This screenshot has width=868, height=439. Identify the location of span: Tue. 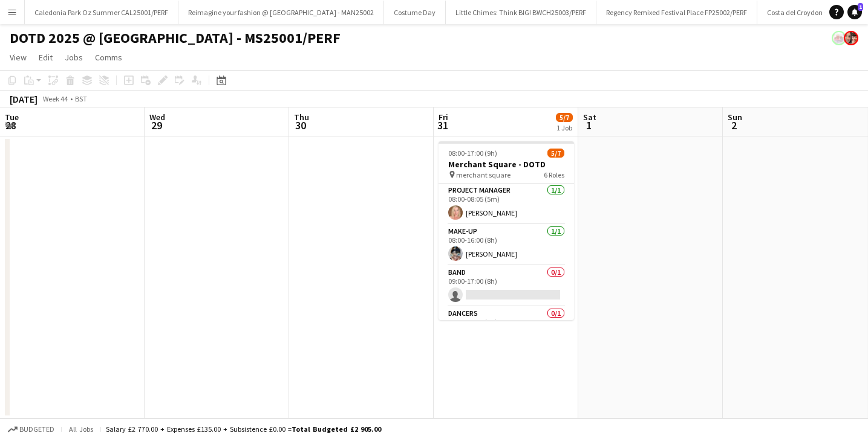
(11, 117).